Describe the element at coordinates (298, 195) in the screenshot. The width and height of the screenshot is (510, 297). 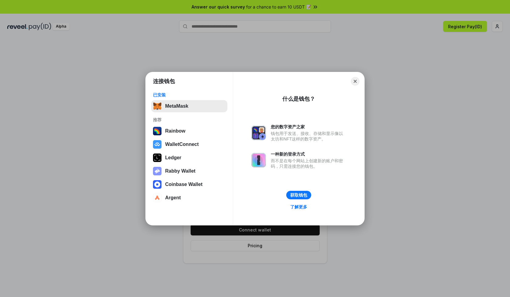
I see `div: 获取钱包` at that location.